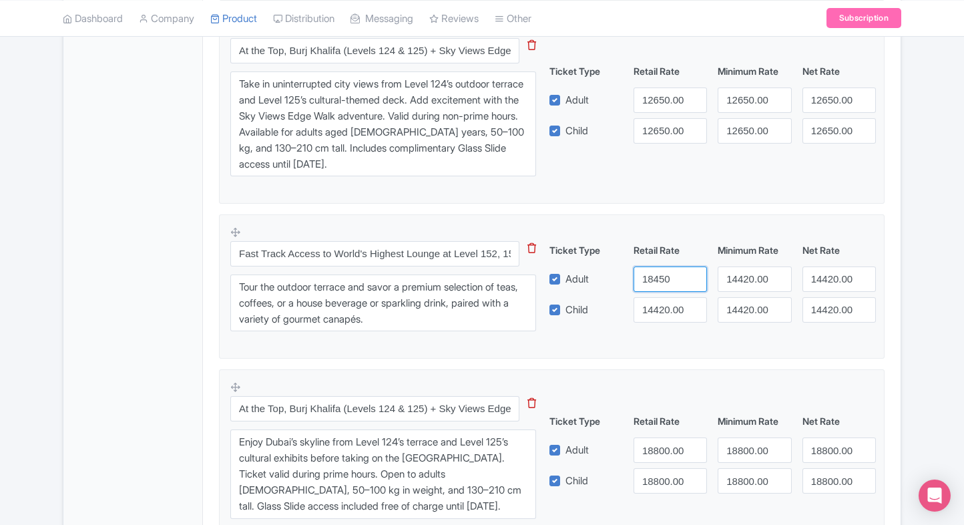 The height and width of the screenshot is (525, 964). Describe the element at coordinates (864, 18) in the screenshot. I see `a: Subscription` at that location.